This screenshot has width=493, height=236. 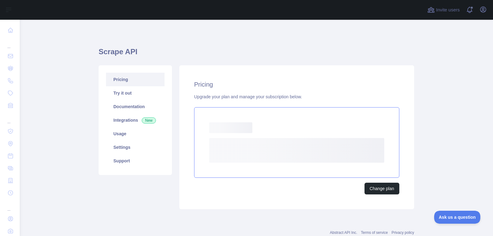 What do you see at coordinates (135, 147) in the screenshot?
I see `a: Settings` at bounding box center [135, 147].